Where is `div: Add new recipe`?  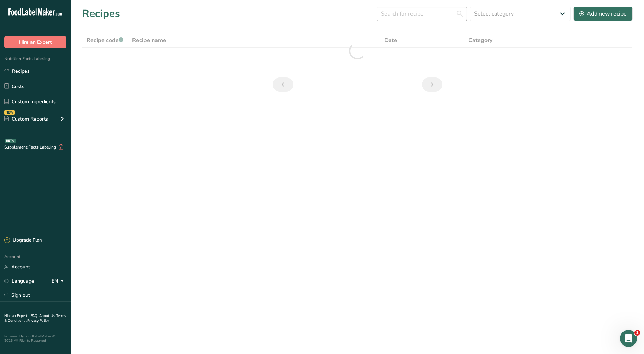
div: Add new recipe is located at coordinates (603, 14).